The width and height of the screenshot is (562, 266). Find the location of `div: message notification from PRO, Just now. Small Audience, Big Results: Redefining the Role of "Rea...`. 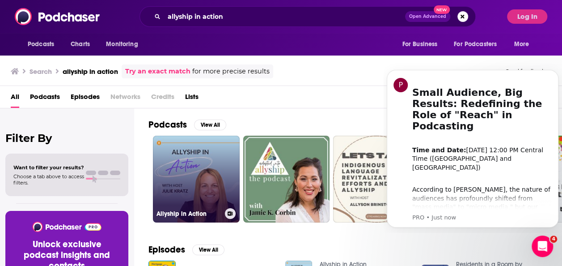

div: message notification from PRO, Just now. Small Audience, Big Results: Redefining the Role of "Rea... is located at coordinates (89, 87).